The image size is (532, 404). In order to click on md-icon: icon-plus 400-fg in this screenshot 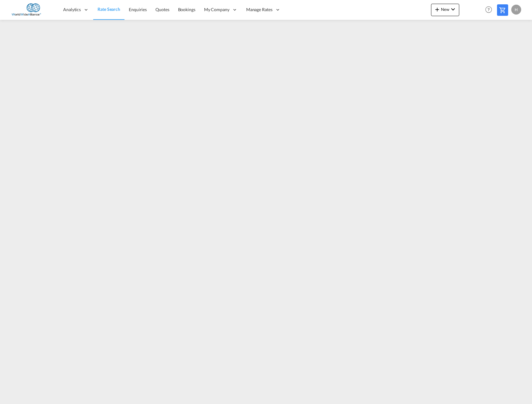, I will do `click(437, 9)`.